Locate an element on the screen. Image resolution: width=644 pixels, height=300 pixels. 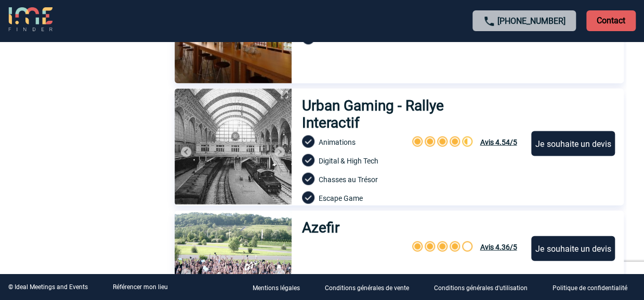
img: 8.jpg is located at coordinates (233, 147).